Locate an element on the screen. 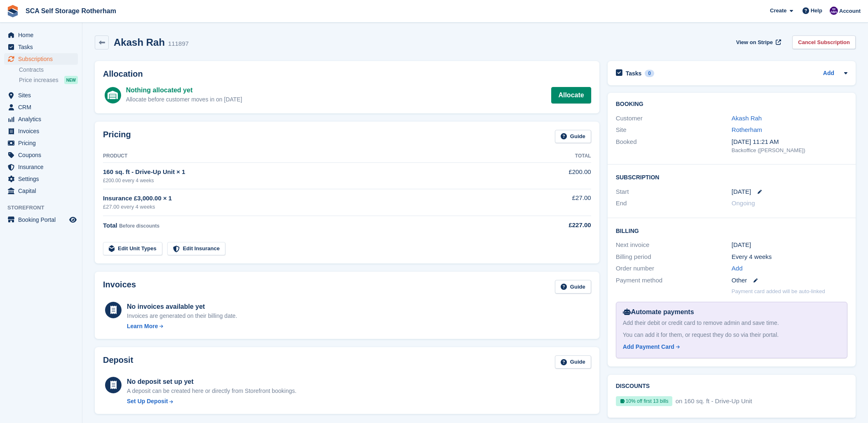 The height and width of the screenshot is (423, 868). div: Insurance £3,000.00 × 1 is located at coordinates (310, 198).